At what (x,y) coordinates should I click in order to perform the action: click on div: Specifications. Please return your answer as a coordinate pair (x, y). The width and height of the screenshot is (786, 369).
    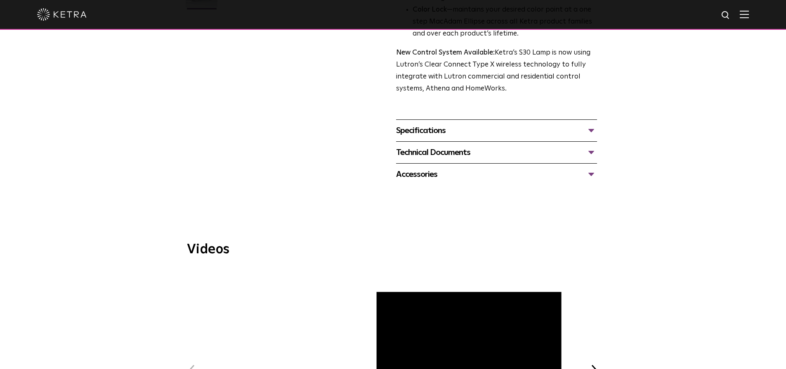
    Looking at the image, I should click on (497, 130).